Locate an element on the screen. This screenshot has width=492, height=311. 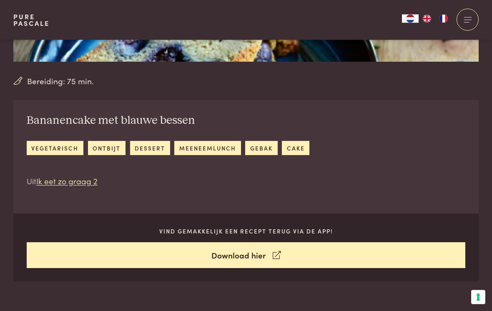
a: Ik eet zo graag 2 is located at coordinates (67, 181).